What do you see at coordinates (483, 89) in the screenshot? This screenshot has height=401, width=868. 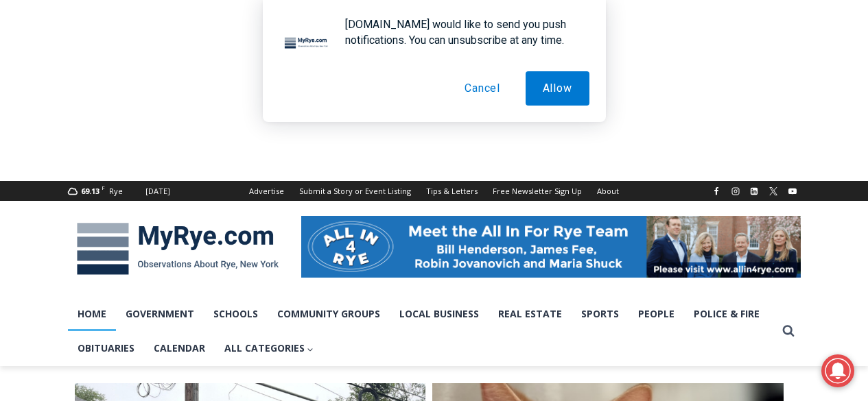 I see `button: Cancel` at bounding box center [483, 89].